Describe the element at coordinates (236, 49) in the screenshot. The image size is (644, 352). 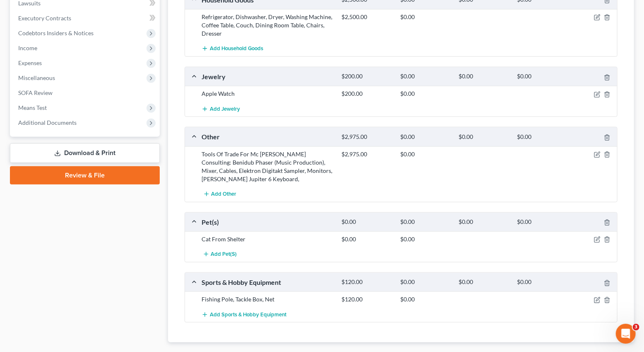
I see `span: Add Household Goods` at that location.